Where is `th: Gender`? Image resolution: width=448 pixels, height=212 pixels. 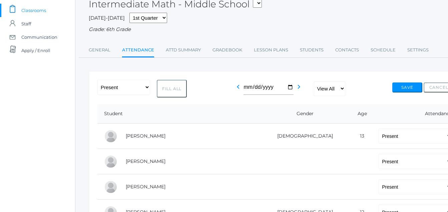 th: Gender is located at coordinates (302, 114).